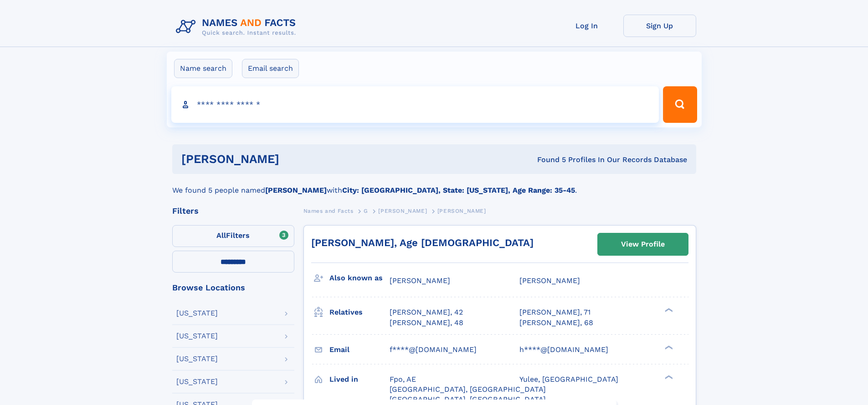 This screenshot has width=868, height=405. I want to click on span: Fpo, AE, so click(403, 378).